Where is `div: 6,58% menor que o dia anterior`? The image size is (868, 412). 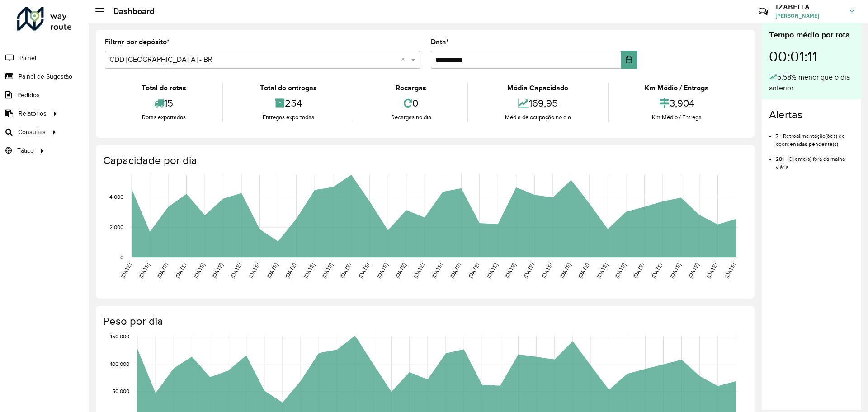
div: 6,58% menor que o dia anterior is located at coordinates (811, 83).